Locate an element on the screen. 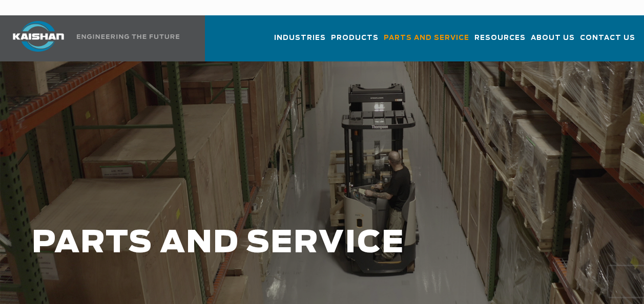 This screenshot has height=304, width=644. span: Industries is located at coordinates (300, 38).